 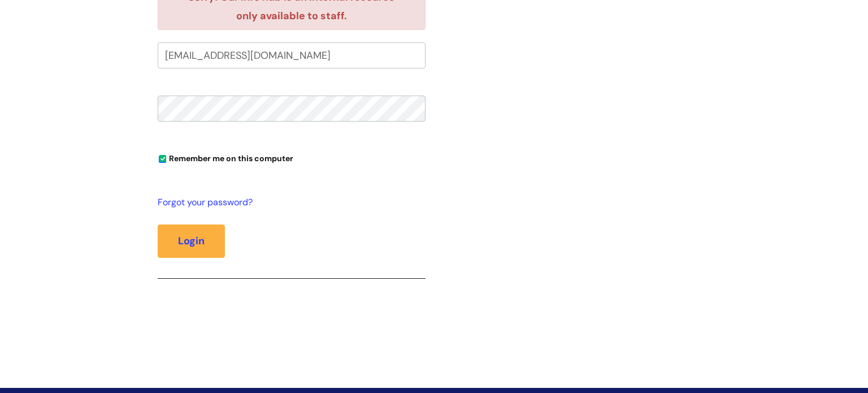 I want to click on button: Login, so click(x=191, y=241).